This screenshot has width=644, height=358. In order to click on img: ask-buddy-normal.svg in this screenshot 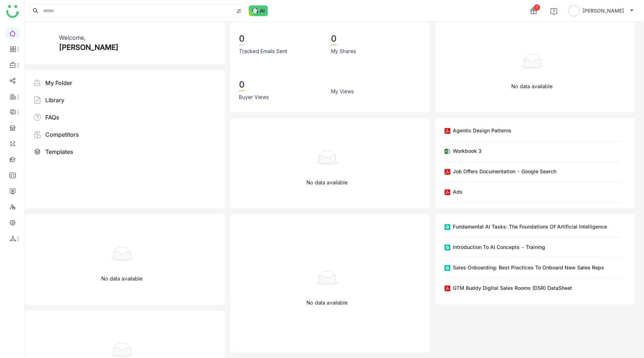, I will do `click(259, 11)`.